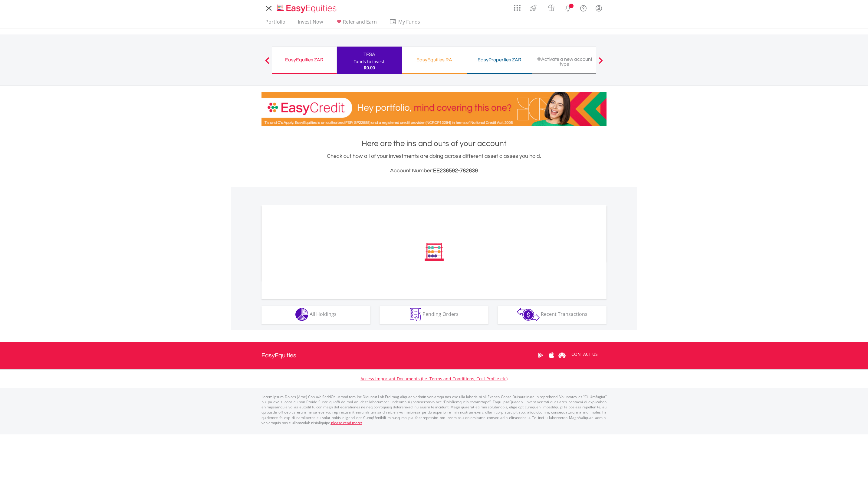  Describe the element at coordinates (528, 315) in the screenshot. I see `img: transactions-zar-wht.png` at that location.